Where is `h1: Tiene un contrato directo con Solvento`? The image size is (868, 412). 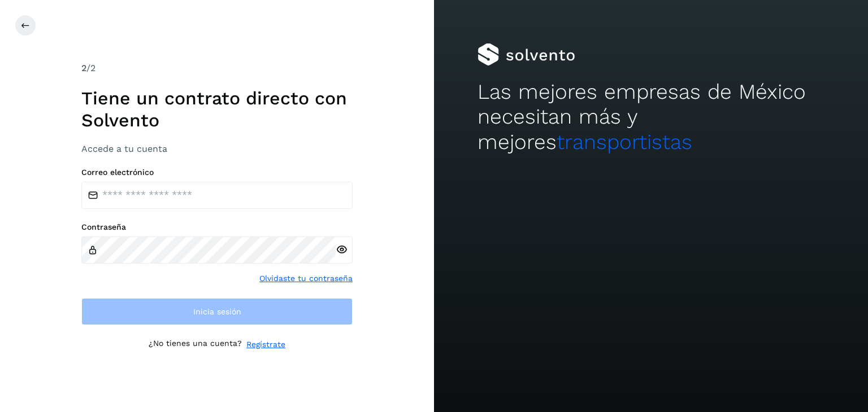 h1: Tiene un contrato directo con Solvento is located at coordinates (217, 109).